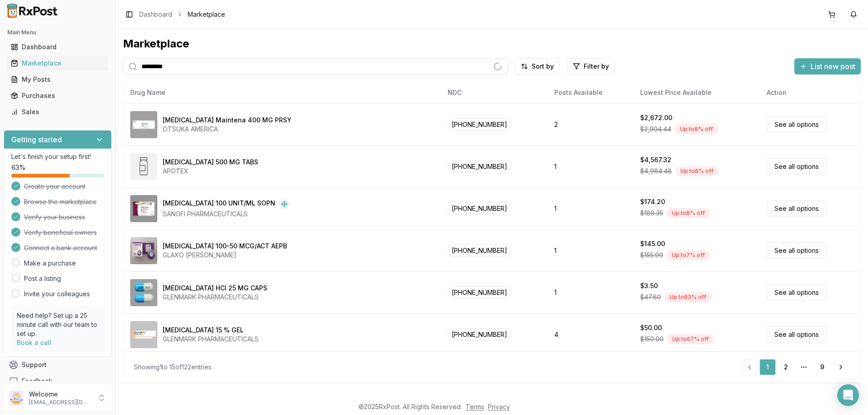 The height and width of the screenshot is (415, 868). What do you see at coordinates (651, 298) in the screenshot?
I see `span: $47.60` at bounding box center [651, 298].